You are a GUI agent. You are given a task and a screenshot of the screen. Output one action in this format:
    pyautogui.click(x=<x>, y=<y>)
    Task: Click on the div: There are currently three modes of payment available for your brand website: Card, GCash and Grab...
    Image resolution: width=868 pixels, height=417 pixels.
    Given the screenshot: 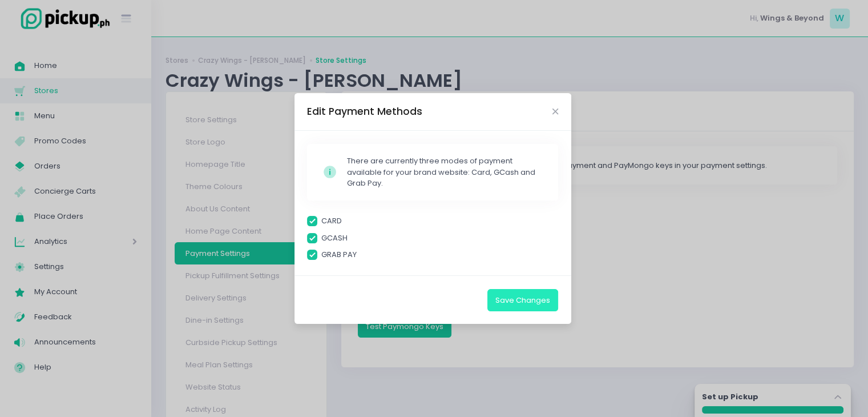 What is the action you would take?
    pyautogui.click(x=444, y=172)
    